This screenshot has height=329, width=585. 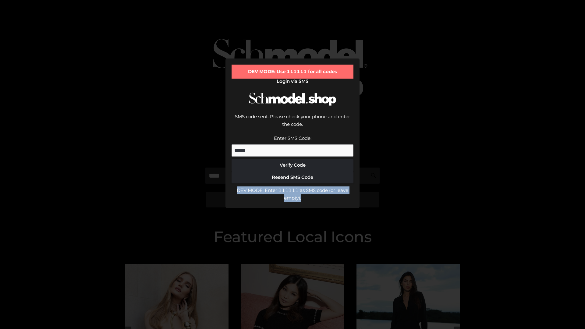 I want to click on button: Resend SMS Code, so click(x=293, y=177).